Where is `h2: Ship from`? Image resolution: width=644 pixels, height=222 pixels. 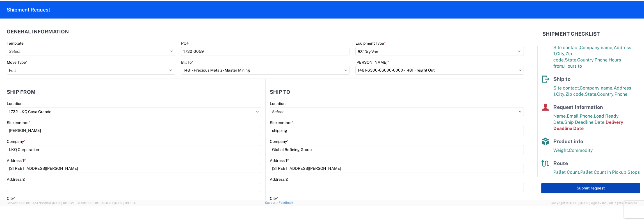
h2: Ship from is located at coordinates (21, 92).